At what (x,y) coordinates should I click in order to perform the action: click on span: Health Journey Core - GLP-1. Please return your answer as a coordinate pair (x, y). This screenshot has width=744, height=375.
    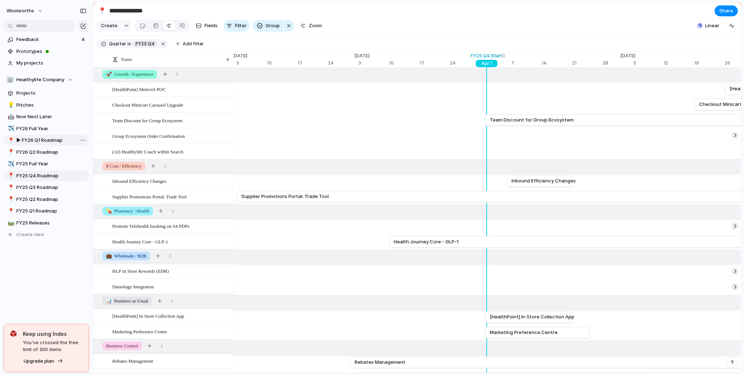
    Looking at the image, I should click on (426, 242).